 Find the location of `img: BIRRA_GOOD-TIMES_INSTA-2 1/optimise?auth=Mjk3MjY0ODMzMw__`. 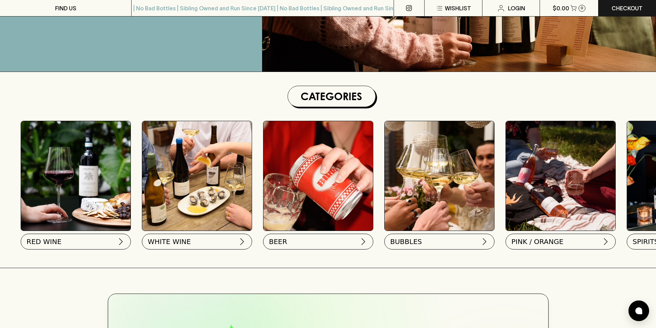

img: BIRRA_GOOD-TIMES_INSTA-2 1/optimise?auth=Mjk3MjY0ODMzMw__ is located at coordinates (318, 176).